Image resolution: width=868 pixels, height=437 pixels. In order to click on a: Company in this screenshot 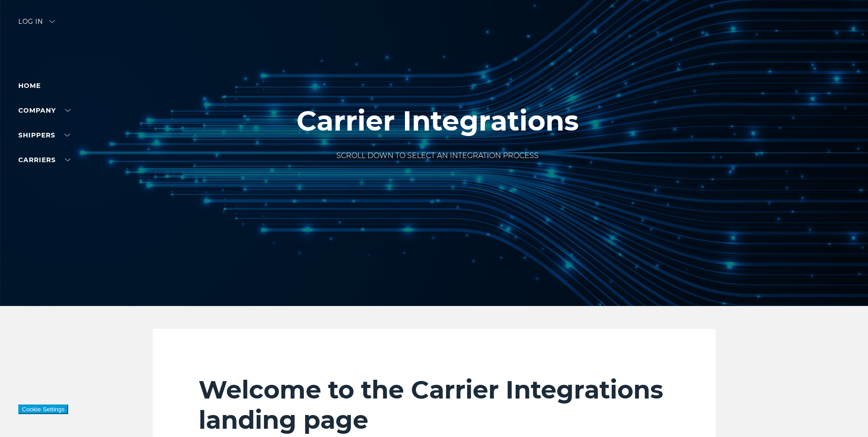, I will do `click(44, 110)`.